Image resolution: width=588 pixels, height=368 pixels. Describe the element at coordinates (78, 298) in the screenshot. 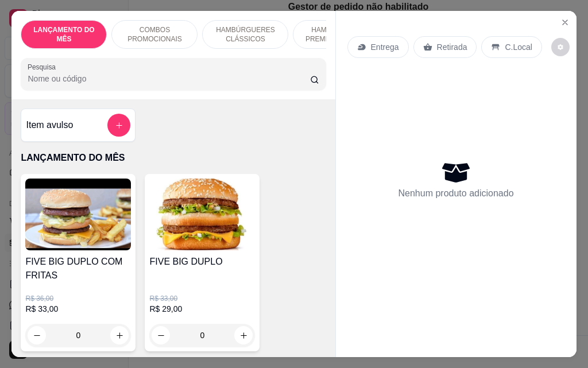

I see `p: R$ 36,00` at that location.